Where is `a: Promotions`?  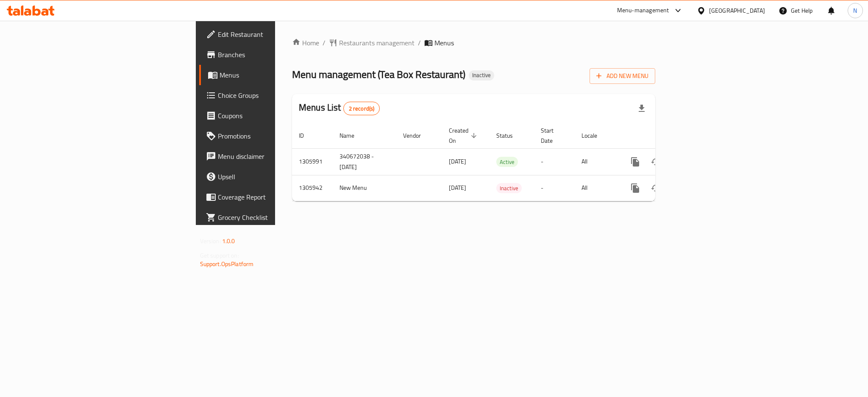 a: Promotions is located at coordinates (270, 136).